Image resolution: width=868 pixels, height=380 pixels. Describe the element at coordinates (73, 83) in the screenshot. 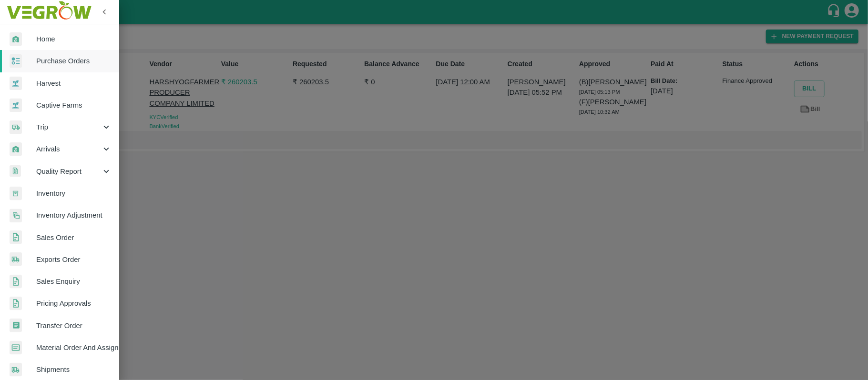

I see `span: Harvest` at that location.